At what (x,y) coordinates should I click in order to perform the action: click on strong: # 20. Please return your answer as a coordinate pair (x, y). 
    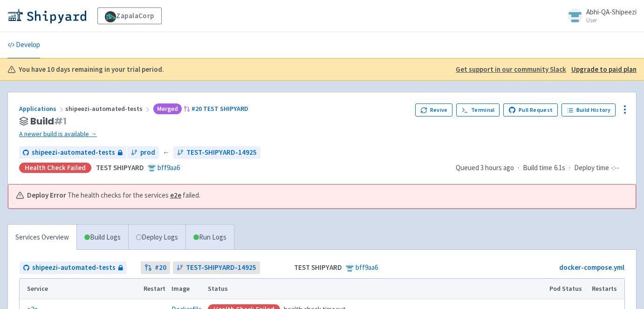
    Looking at the image, I should click on (161, 267).